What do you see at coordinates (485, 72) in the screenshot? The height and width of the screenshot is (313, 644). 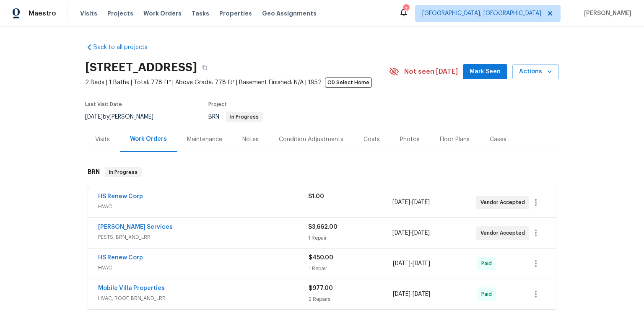 I see `button: Mark Seen` at bounding box center [485, 72].